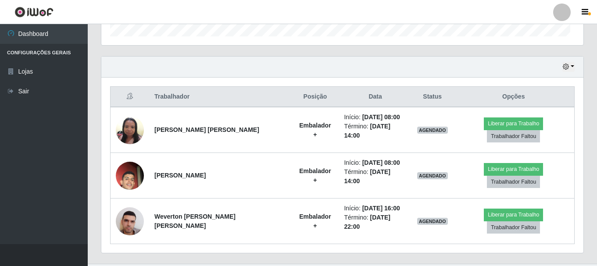 The width and height of the screenshot is (597, 266). What do you see at coordinates (220, 97) in the screenshot?
I see `th: Trabalhador` at bounding box center [220, 97].